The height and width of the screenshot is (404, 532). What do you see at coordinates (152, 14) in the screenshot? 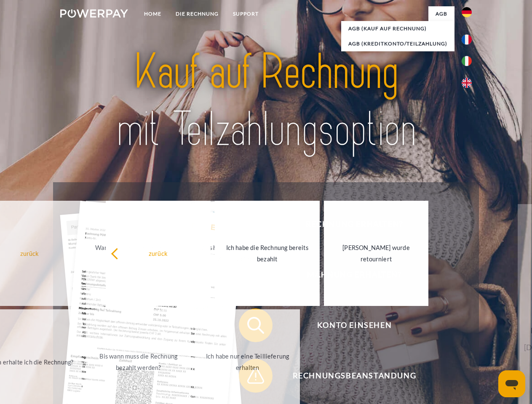
I see `a: Home` at bounding box center [152, 14].